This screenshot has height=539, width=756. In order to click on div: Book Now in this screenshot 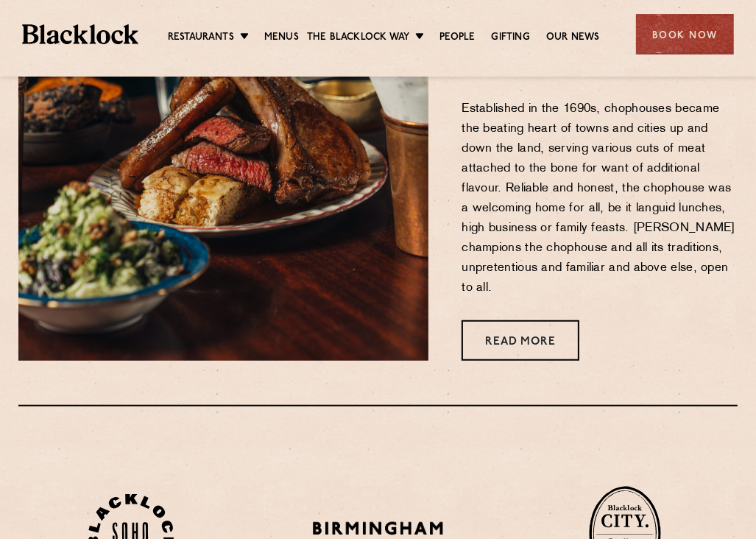, I will do `click(685, 34)`.